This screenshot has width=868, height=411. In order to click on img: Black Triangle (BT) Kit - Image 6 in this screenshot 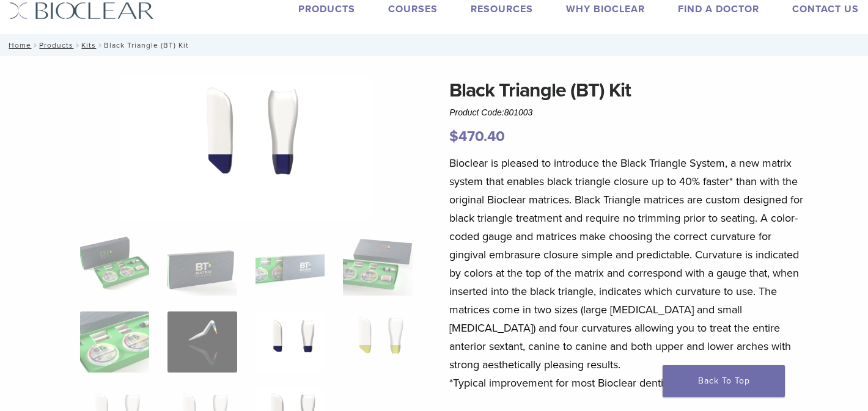, I will do `click(202, 342)`.